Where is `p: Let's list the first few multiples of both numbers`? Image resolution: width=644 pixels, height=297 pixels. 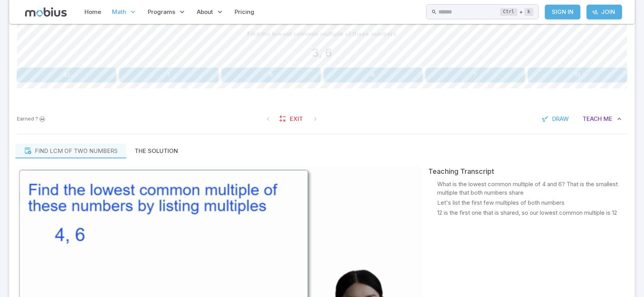 p: Let's list the first few multiples of both numbers is located at coordinates (501, 203).